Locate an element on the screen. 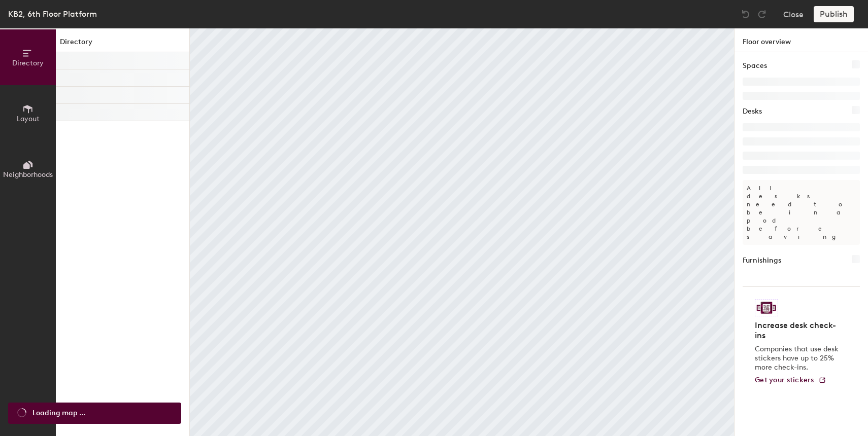  h1: Floor overview is located at coordinates (801, 40).